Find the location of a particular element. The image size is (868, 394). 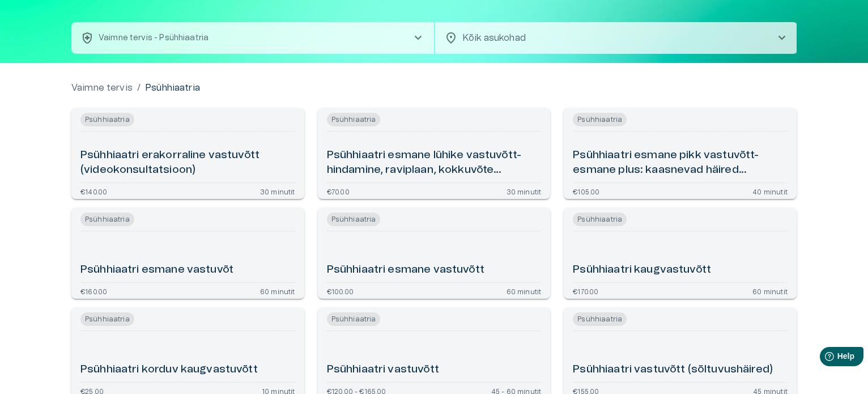

h6: Psühhiaatri korduv kaugvastuvõtt is located at coordinates (169, 370).